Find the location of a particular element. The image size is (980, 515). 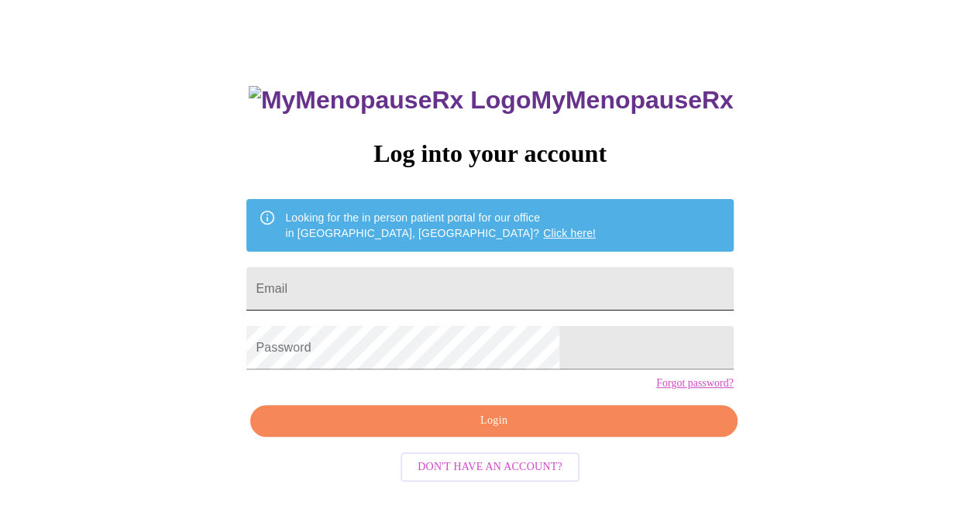

span: Login is located at coordinates (494, 420).